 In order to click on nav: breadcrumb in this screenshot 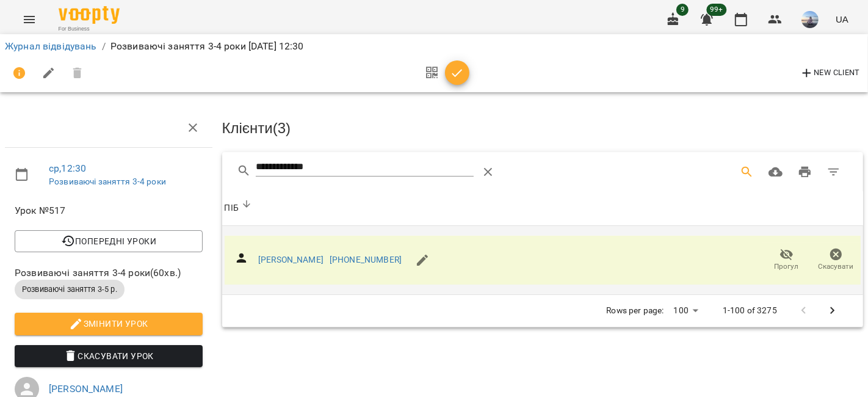, I will do `click(434, 47)`.